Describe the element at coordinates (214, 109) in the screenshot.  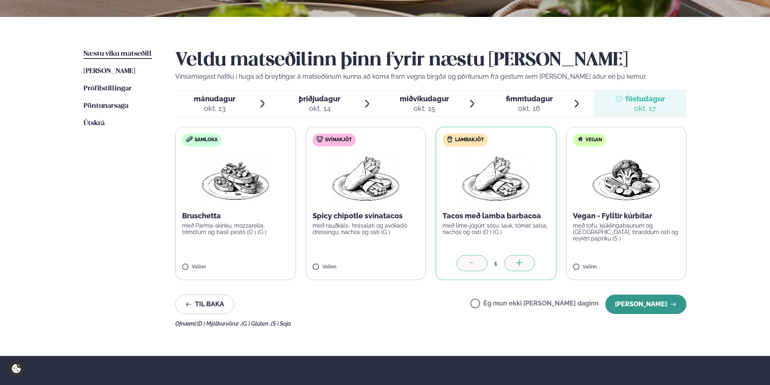
I see `div: okt. 13` at that location.